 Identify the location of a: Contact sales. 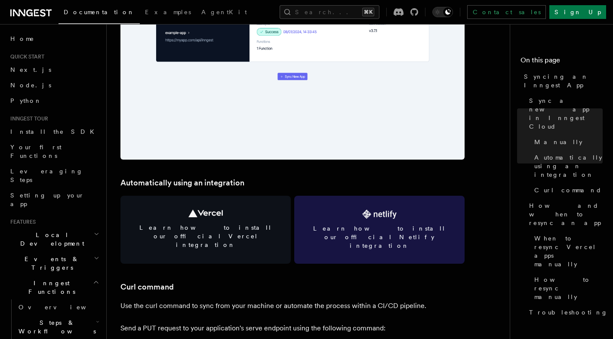
(506, 12).